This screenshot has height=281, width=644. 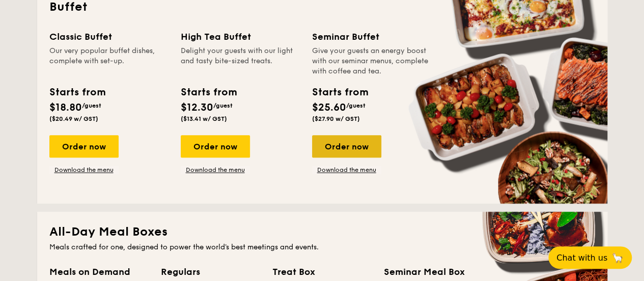 What do you see at coordinates (322, 247) in the screenshot?
I see `div: Meals crafted for one, designed to power the world's best meetings and events.` at bounding box center [322, 247].